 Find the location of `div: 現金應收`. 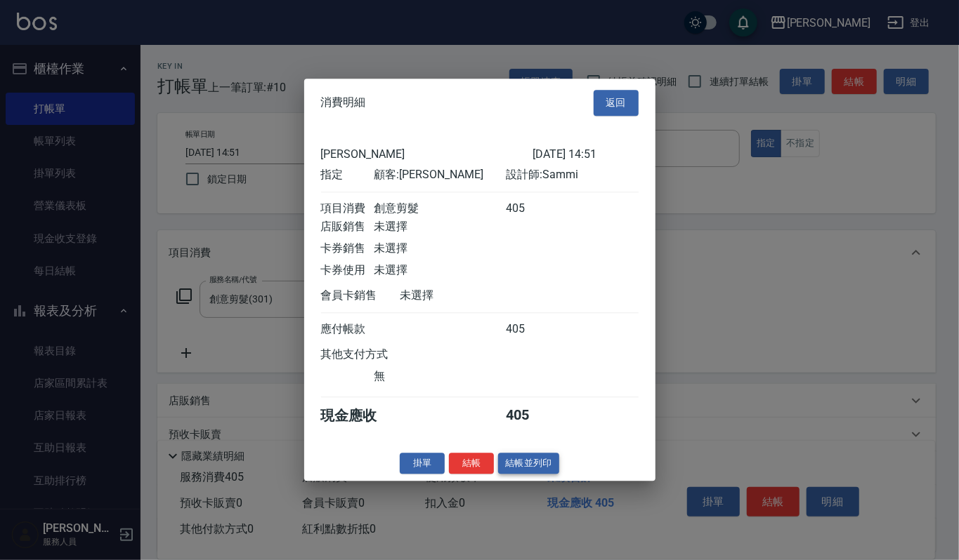

div: 現金應收 is located at coordinates (360, 416).